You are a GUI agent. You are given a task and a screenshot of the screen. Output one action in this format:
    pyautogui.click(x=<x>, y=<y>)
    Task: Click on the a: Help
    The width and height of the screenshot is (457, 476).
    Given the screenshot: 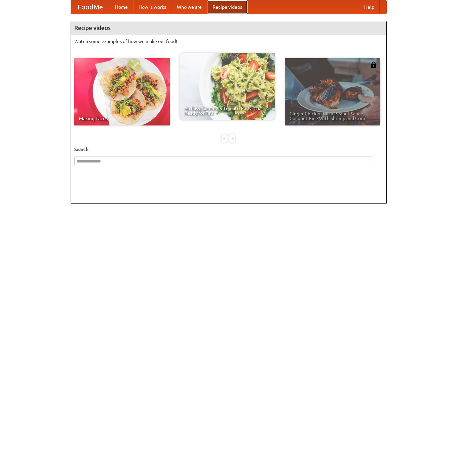 What is the action you would take?
    pyautogui.click(x=369, y=7)
    